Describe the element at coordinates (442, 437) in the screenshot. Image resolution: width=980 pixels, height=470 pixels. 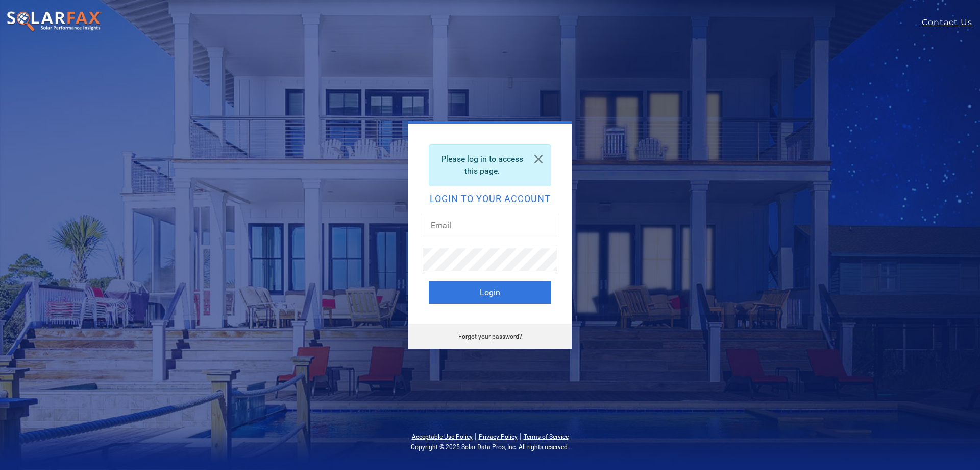
I see `a: Acceptable Use Policy` at that location.